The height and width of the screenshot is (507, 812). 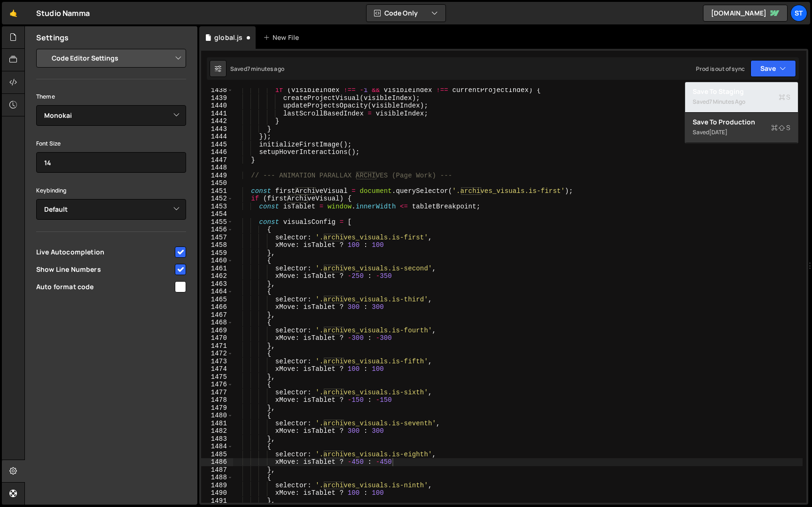 I want to click on div: 1458, so click(x=217, y=245).